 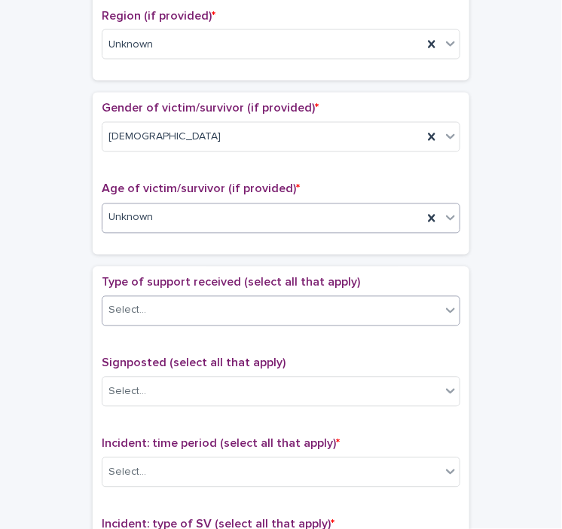 I want to click on span: Region (if provided), so click(x=158, y=16).